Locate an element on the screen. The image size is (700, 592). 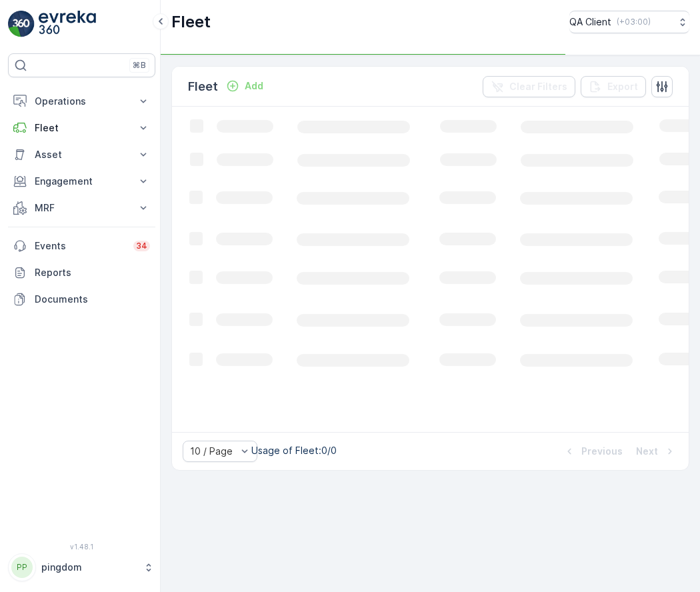
p: Usage of Fleet : 0/0 is located at coordinates (294, 450).